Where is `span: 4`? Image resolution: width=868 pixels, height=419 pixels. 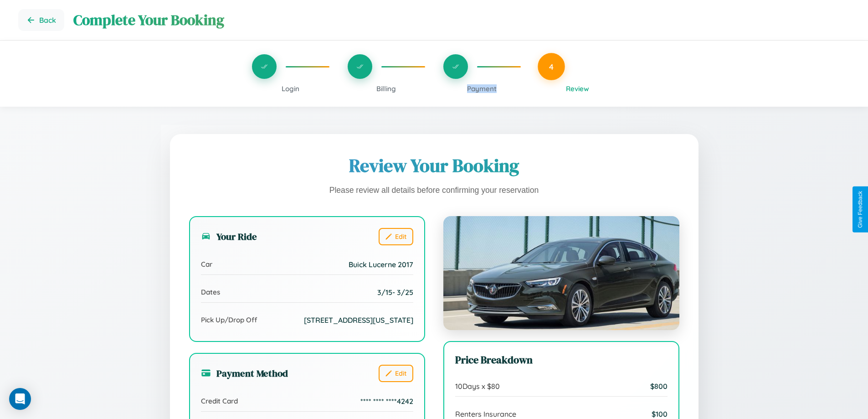
span: 4 is located at coordinates (551, 66).